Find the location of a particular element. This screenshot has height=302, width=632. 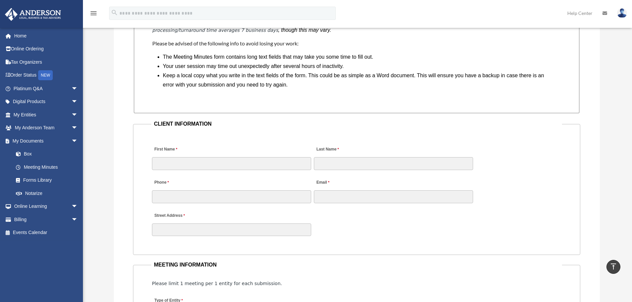

label: Last Name is located at coordinates (327, 150).